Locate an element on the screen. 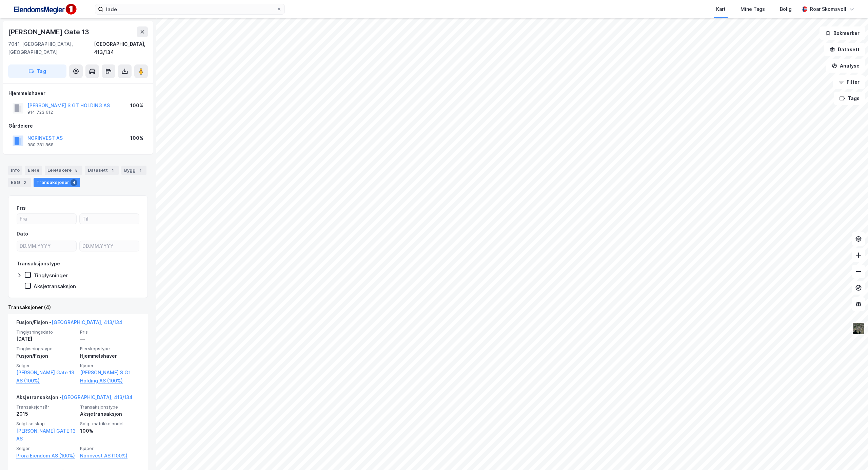 The width and height of the screenshot is (868, 470). div: Datasett is located at coordinates (102, 171).